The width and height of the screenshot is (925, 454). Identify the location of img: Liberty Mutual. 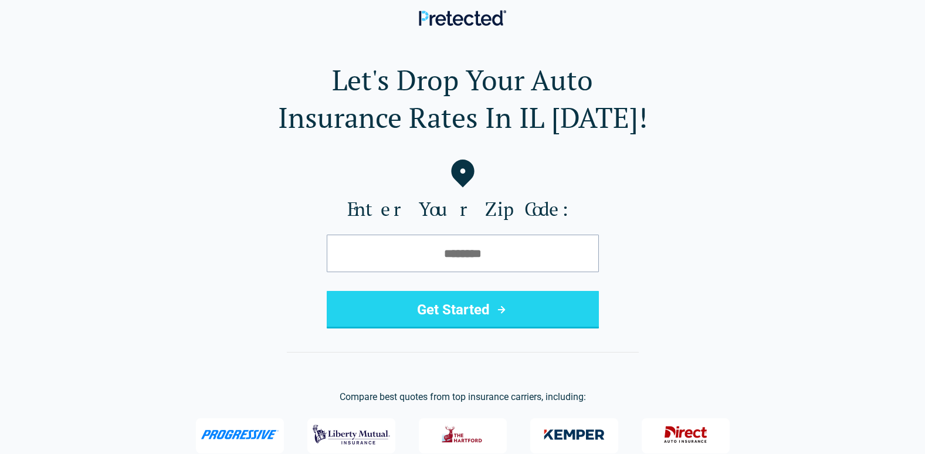
(351, 435).